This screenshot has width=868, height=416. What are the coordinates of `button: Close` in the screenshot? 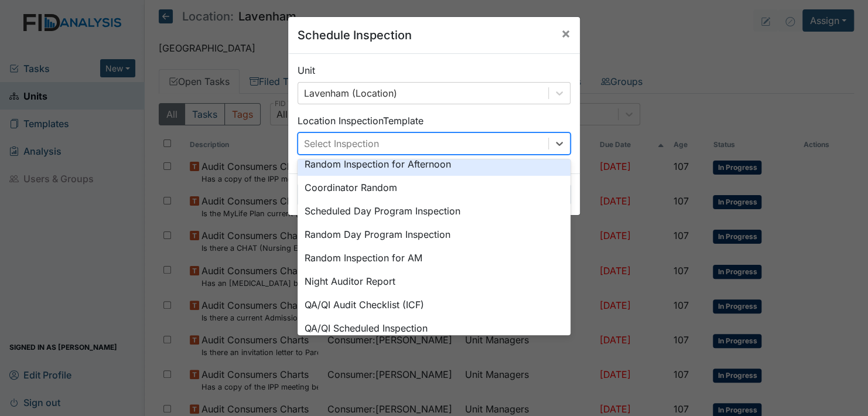 It's located at (566, 34).